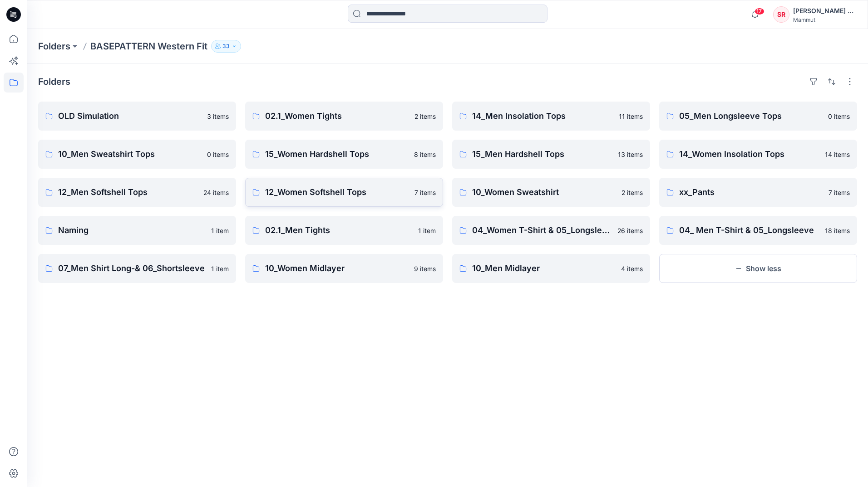  I want to click on p: 12_Men Softshell Tops, so click(128, 193).